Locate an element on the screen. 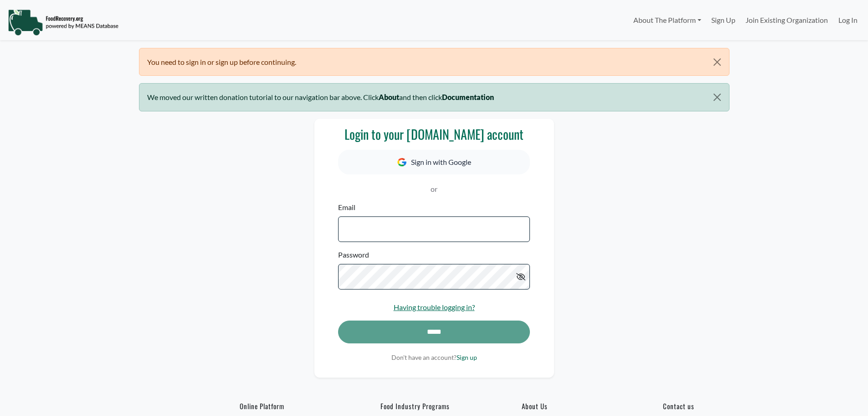  b: Documentation is located at coordinates (468, 97).